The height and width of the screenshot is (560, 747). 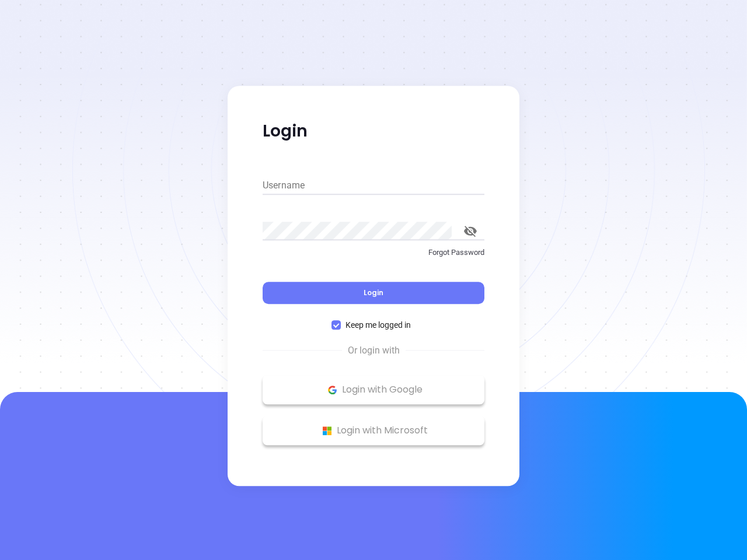 I want to click on button: toggle password visibility, so click(x=470, y=231).